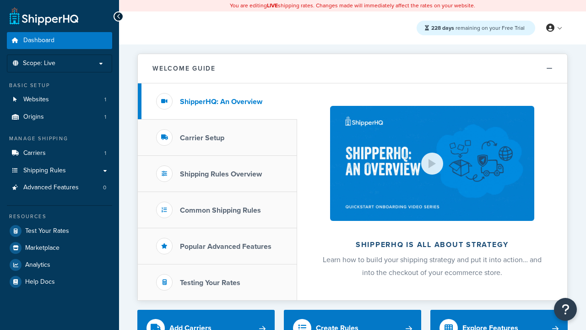 Image resolution: width=586 pixels, height=330 pixels. What do you see at coordinates (60, 117) in the screenshot?
I see `a: Origins1` at bounding box center [60, 117].